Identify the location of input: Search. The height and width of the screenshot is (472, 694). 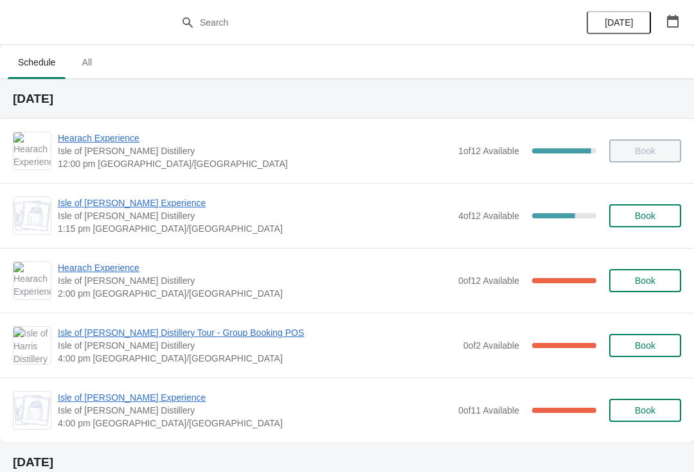
(360, 22).